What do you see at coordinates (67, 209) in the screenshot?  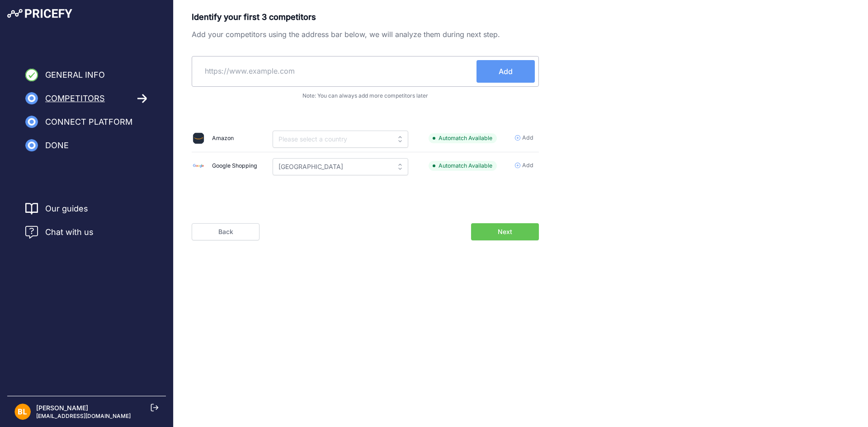 I see `a: Our guides` at bounding box center [67, 209].